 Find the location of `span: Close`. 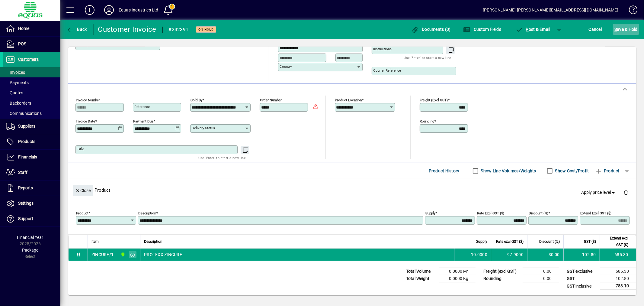

span: Close is located at coordinates (83, 191).